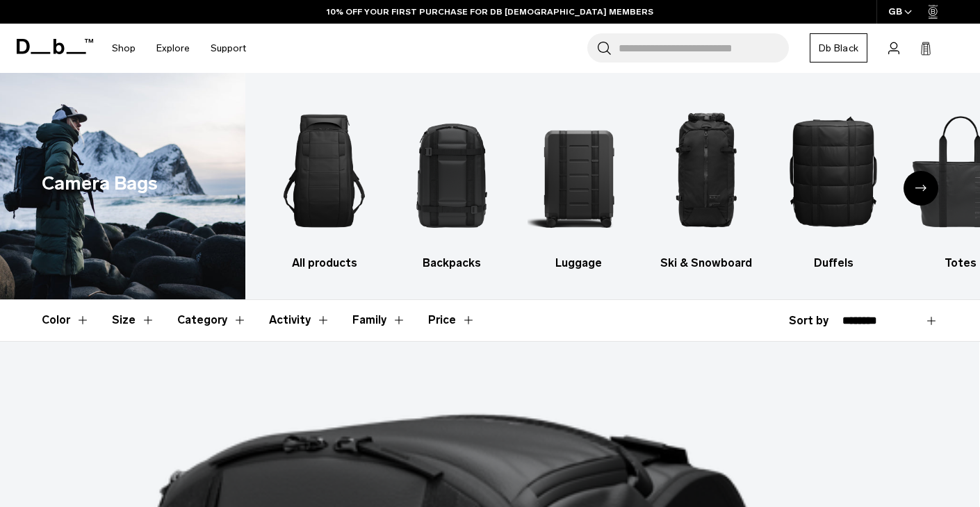 This screenshot has height=507, width=980. Describe the element at coordinates (452, 263) in the screenshot. I see `h3: Backpacks` at that location.